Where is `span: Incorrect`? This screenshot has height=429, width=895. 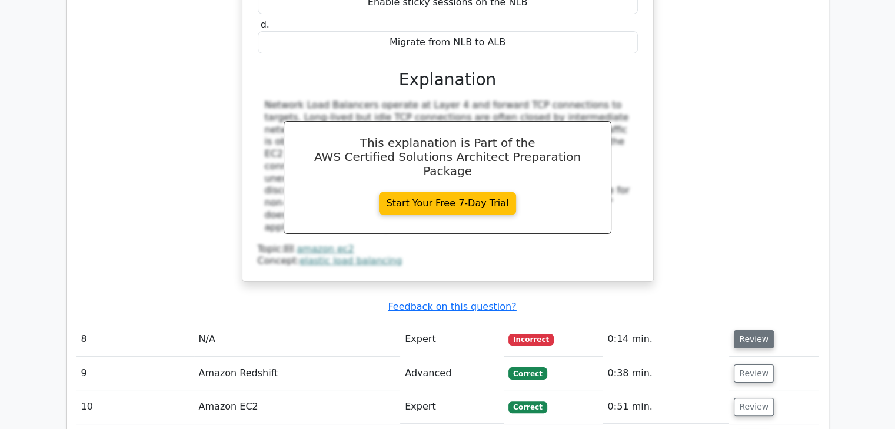 span: Incorrect is located at coordinates (531, 340).